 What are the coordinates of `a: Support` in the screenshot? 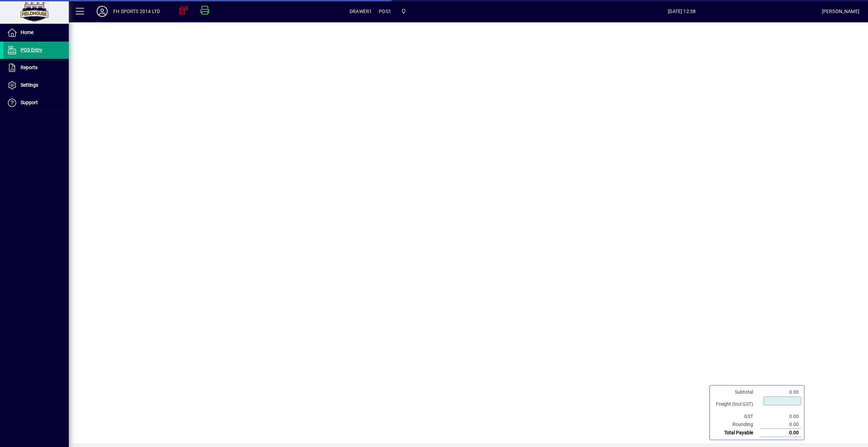 It's located at (36, 103).